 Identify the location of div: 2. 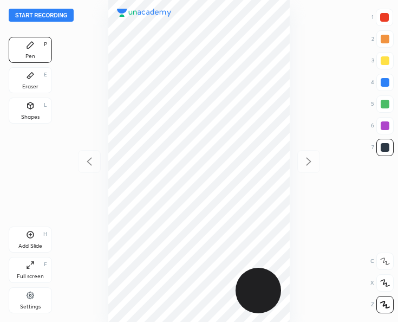
(382, 39).